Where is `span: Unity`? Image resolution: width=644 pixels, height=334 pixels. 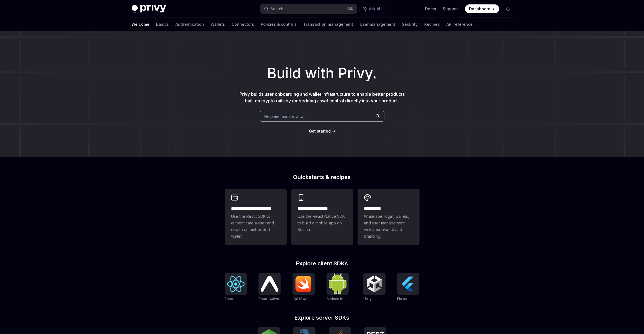
span: Unity is located at coordinates (367, 299).